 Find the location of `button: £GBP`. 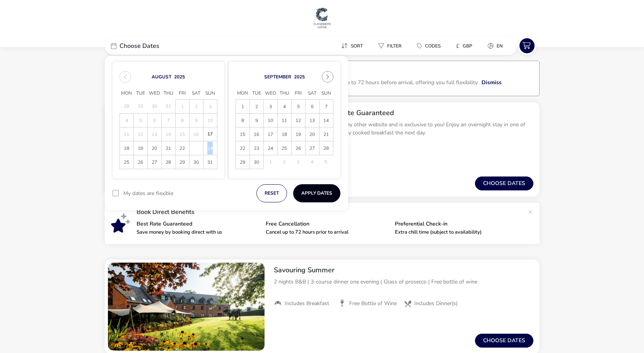

button: £GBP is located at coordinates (464, 45).